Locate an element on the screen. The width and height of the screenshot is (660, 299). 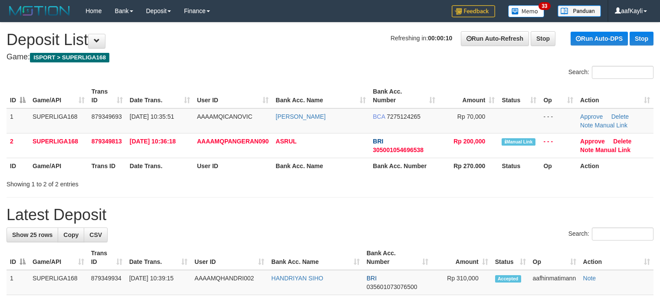
th: Date Trans. is located at coordinates (160, 166).